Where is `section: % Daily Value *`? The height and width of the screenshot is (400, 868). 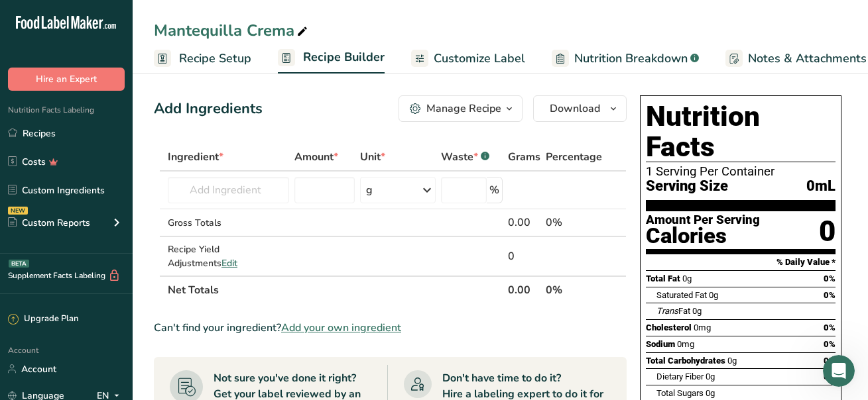
section: % Daily Value * is located at coordinates (741, 263).